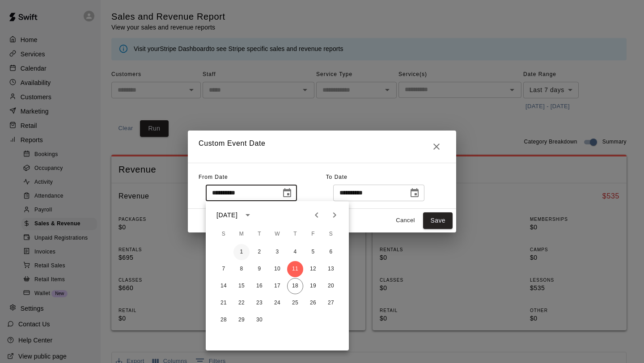 The image size is (644, 363). What do you see at coordinates (259, 303) in the screenshot?
I see `button: 23` at bounding box center [259, 303].